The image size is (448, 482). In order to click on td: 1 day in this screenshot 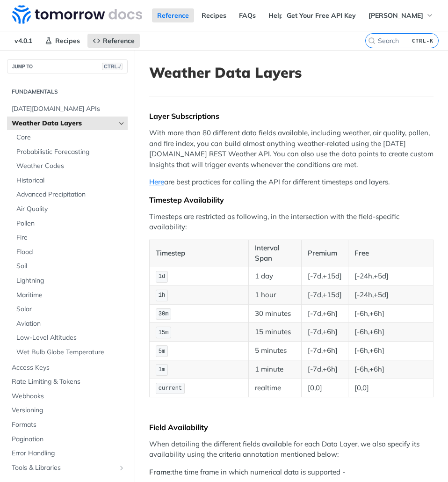, I will do `click(275, 276)`.